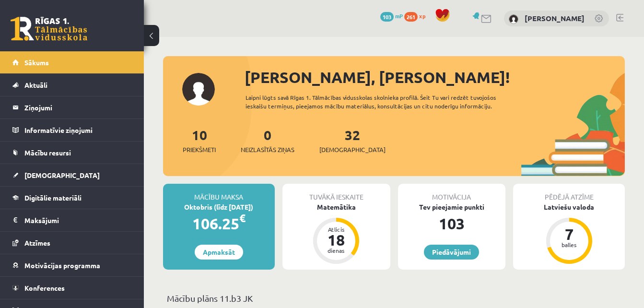 The width and height of the screenshot is (644, 308). What do you see at coordinates (451, 252) in the screenshot?
I see `a: Piedāvājumi` at bounding box center [451, 252].